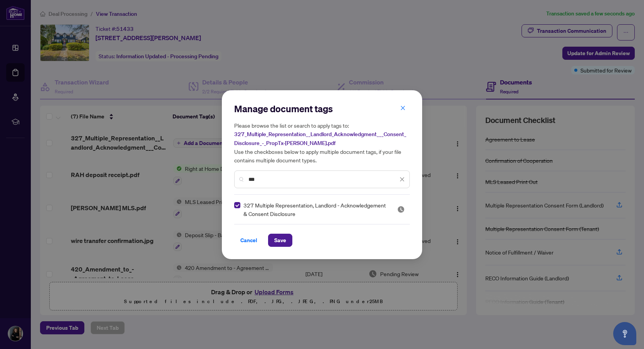 The width and height of the screenshot is (644, 349). What do you see at coordinates (401, 209) in the screenshot?
I see `span: Pending Review` at bounding box center [401, 209].